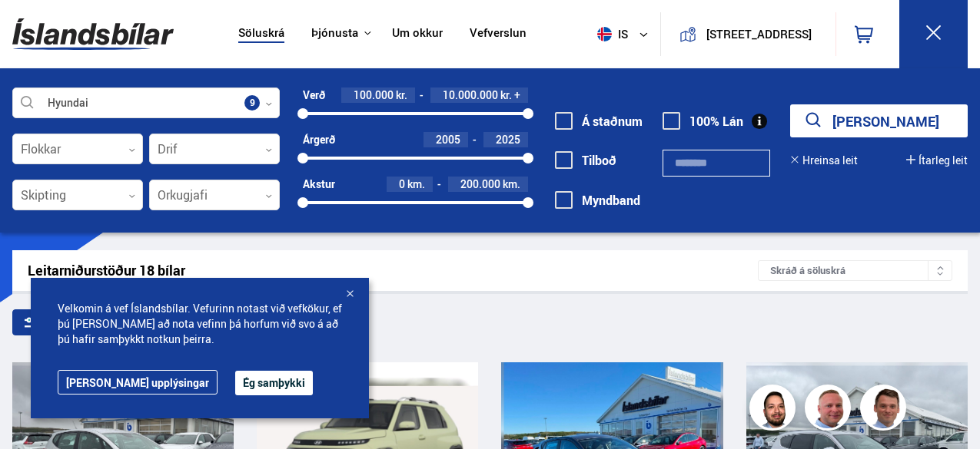 The image size is (980, 449). What do you see at coordinates (508, 139) in the screenshot?
I see `span: 2025` at bounding box center [508, 139].